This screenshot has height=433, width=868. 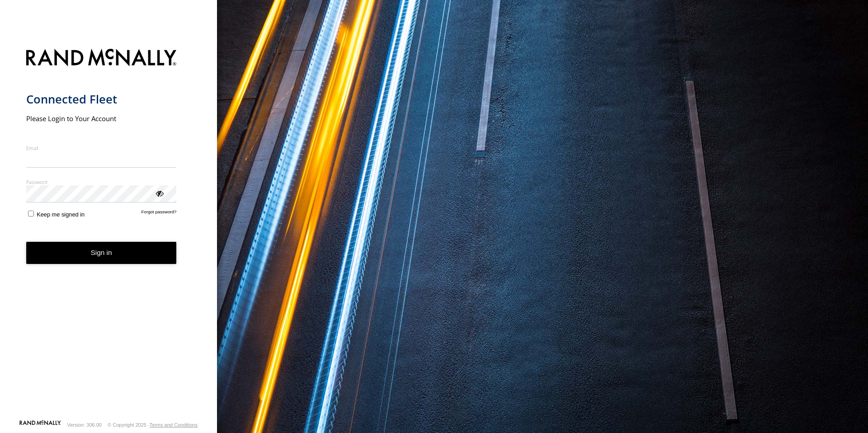 I want to click on button: Sign in, so click(x=101, y=253).